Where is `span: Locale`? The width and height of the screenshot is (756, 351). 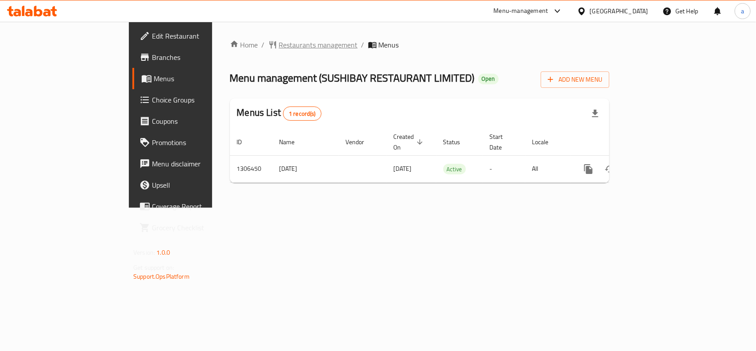
span: Locale is located at coordinates (546, 142).